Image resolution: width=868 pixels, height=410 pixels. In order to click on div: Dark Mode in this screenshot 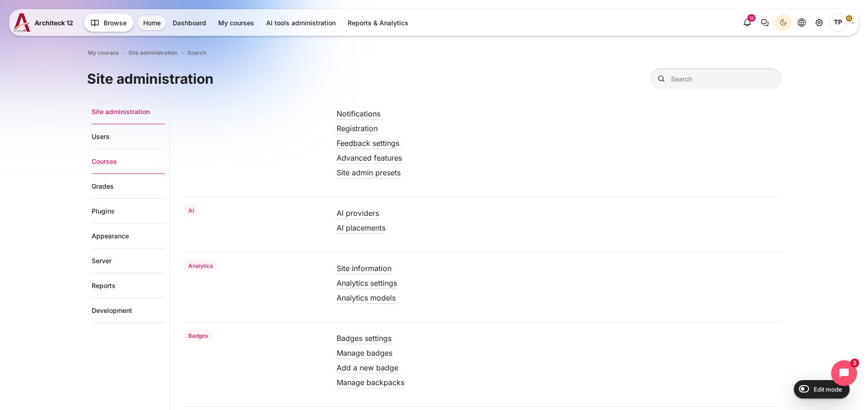, I will do `click(784, 23)`.